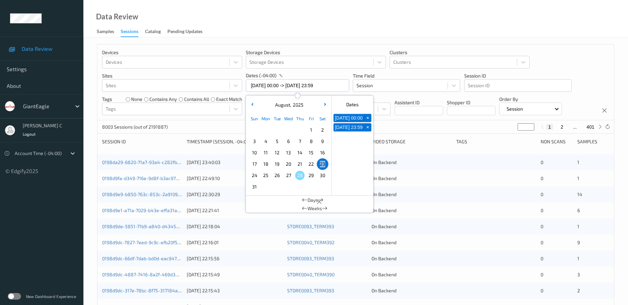 The width and height of the screenshot is (628, 305). I want to click on div: Choose Friday August 01 of 2025, so click(311, 130).